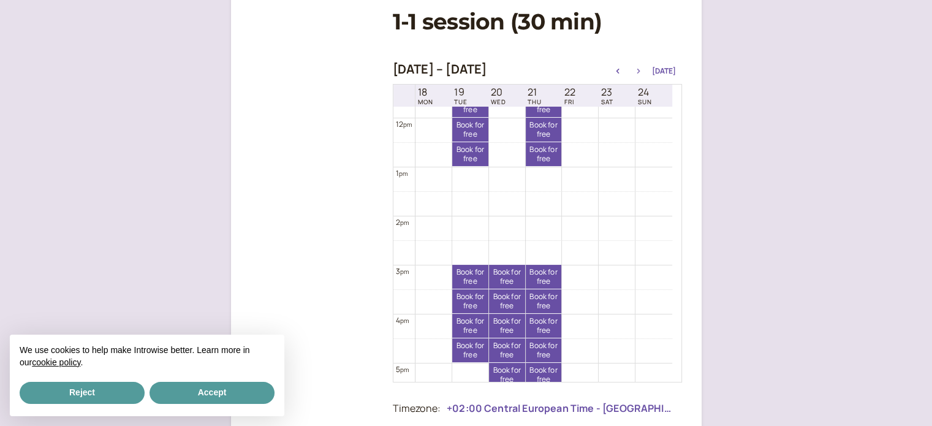 The width and height of the screenshot is (932, 426). Describe the element at coordinates (534, 96) in the screenshot. I see `a: August 21, 2025` at that location.